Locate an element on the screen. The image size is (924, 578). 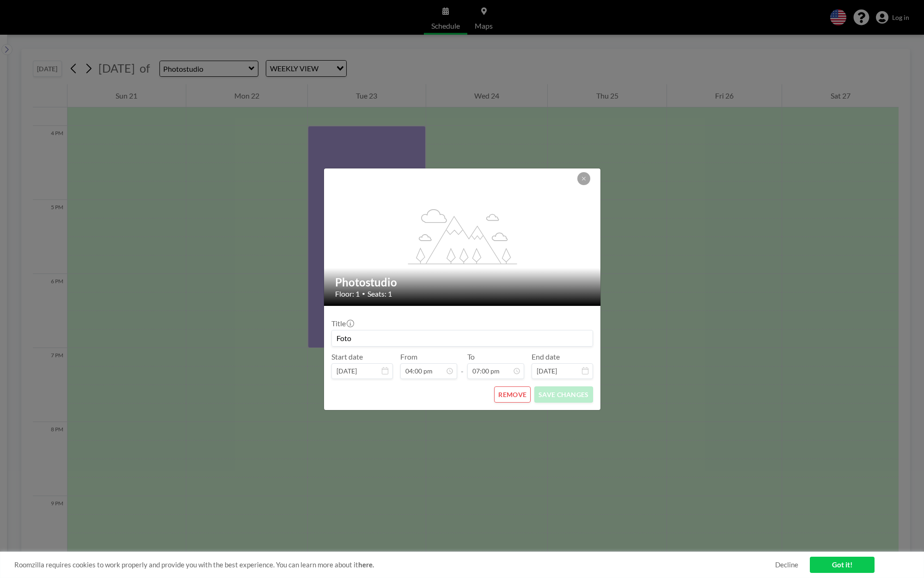
h2: Photostudio is located at coordinates (463, 283).